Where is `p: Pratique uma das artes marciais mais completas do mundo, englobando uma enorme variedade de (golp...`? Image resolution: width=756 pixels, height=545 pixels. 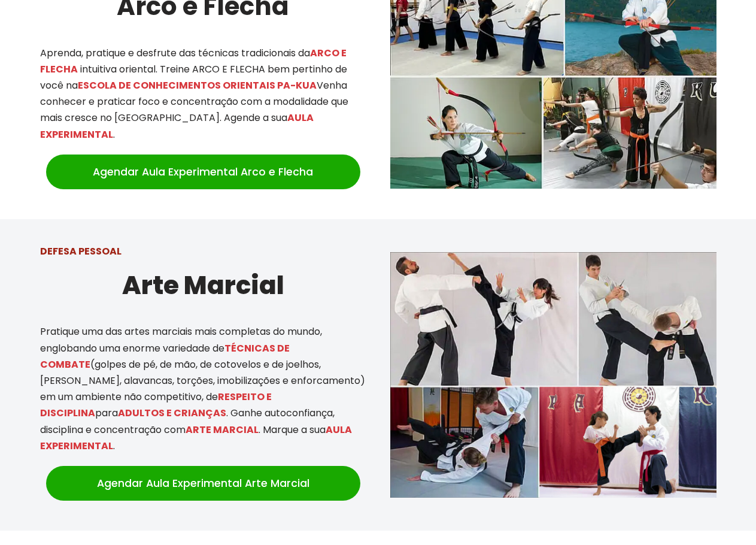 p: Pratique uma das artes marciais mais completas do mundo, englobando uma enorme variedade de (golp... is located at coordinates (203, 389).